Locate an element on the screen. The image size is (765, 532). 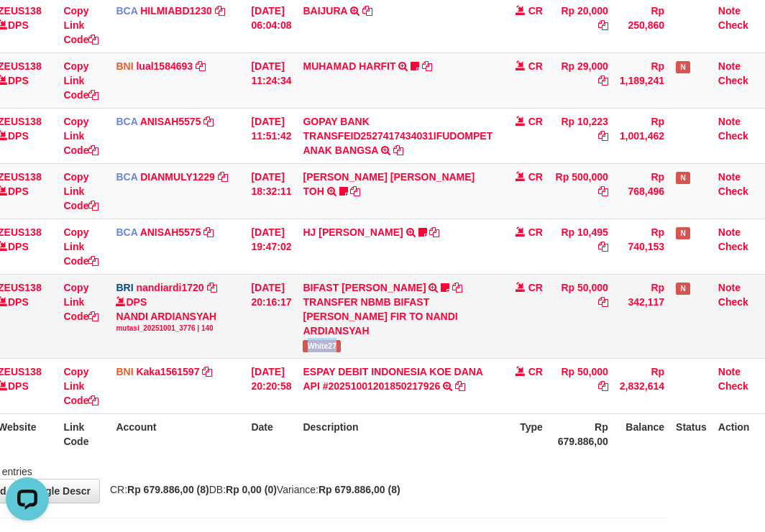
th: Link Code is located at coordinates (83, 433).